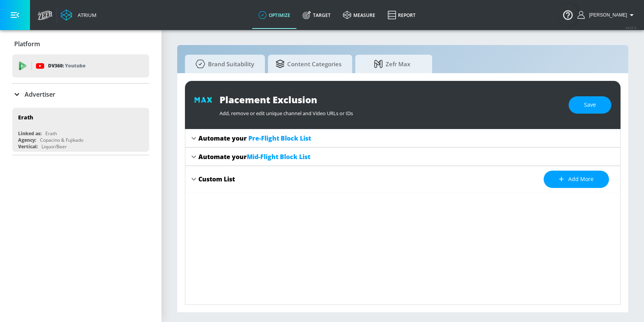 The image size is (644, 322). Describe the element at coordinates (54, 146) in the screenshot. I see `div: Liquor/Beer` at that location.